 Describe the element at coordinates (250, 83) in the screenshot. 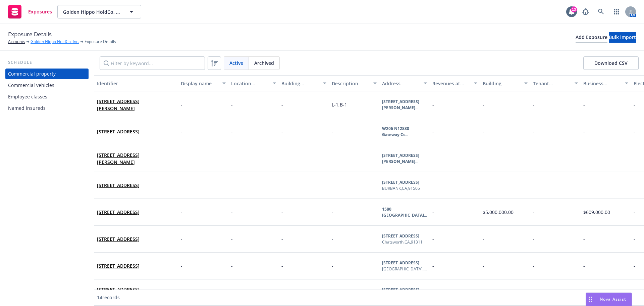

I see `div: Location number` at that location.